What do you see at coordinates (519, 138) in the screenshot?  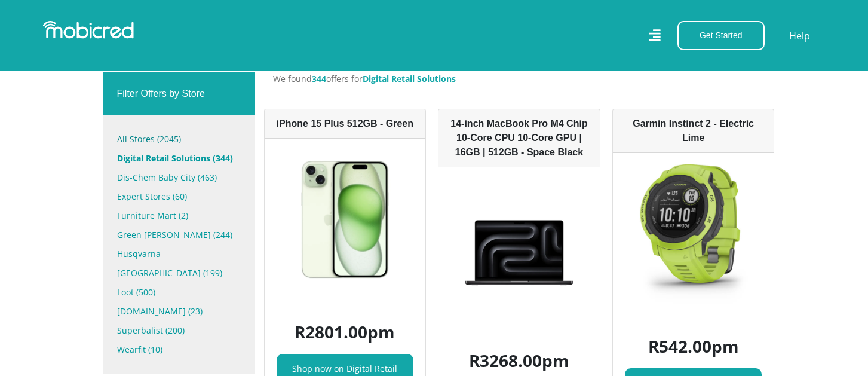 I see `div: 14-inch MacBook Pro M4 Chip 10-Core CPU 10-Core GPU | 16GB | 512GB - Space Black` at bounding box center [519, 138].